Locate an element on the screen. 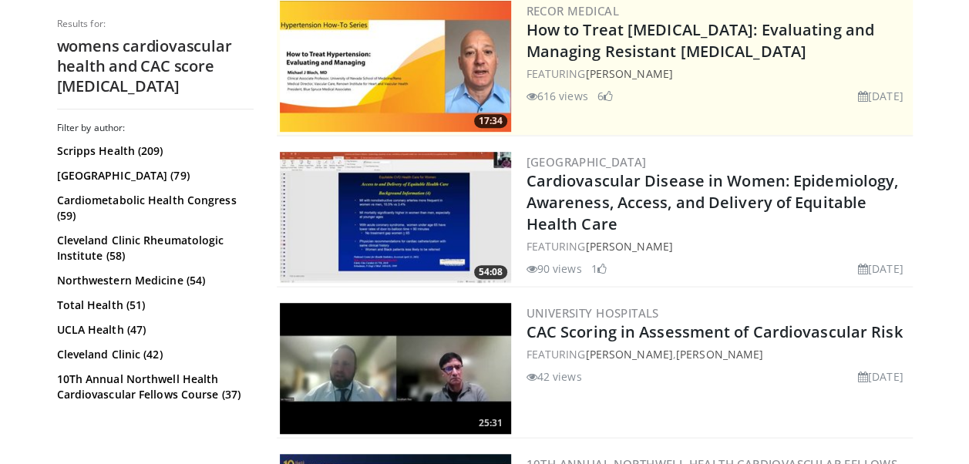  img: 2ee3c53d-6993-47f1-9f7b-3bee8e4207d9.300x170_q85_crop-smart_upscale.jpg is located at coordinates (395, 217).